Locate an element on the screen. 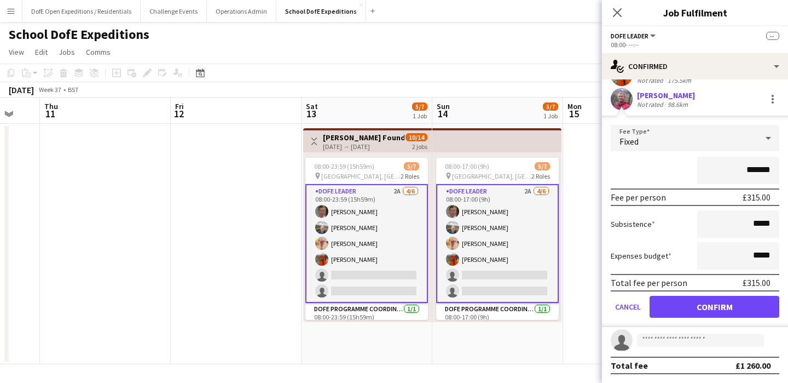 This screenshot has height=383, width=788. app-card-role: DofE Programme Coordinator1/108:00-17:00 (9h) is located at coordinates (498, 321).